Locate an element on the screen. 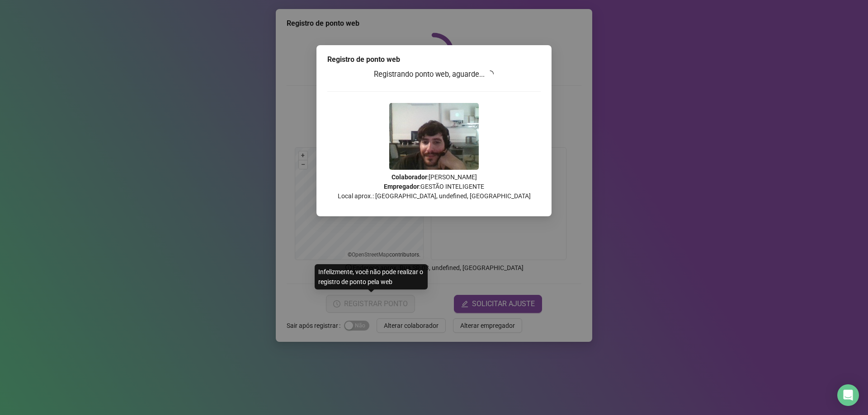 The image size is (868, 415). div: Registro de ponto web is located at coordinates (434, 59).